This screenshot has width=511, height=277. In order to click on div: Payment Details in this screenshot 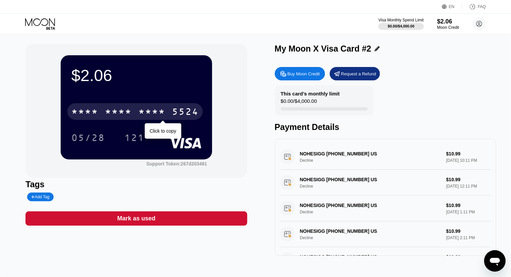, I will do `click(385, 127)`.